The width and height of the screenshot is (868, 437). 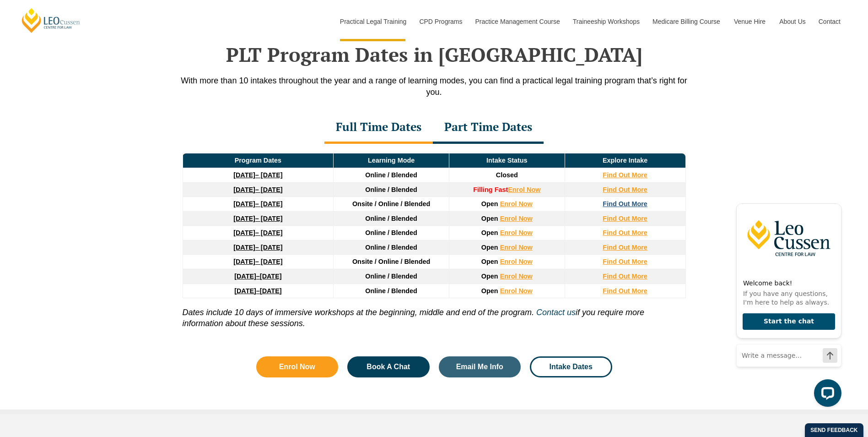 What do you see at coordinates (378, 128) in the screenshot?
I see `div: Full Time Dates` at bounding box center [378, 128].